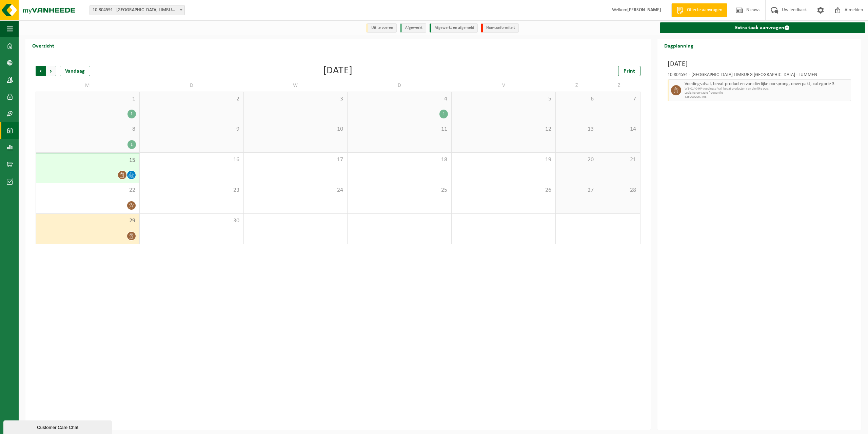 The height and width of the screenshot is (434, 868). Describe the element at coordinates (762, 28) in the screenshot. I see `a: Extra taak aanvragen` at that location.